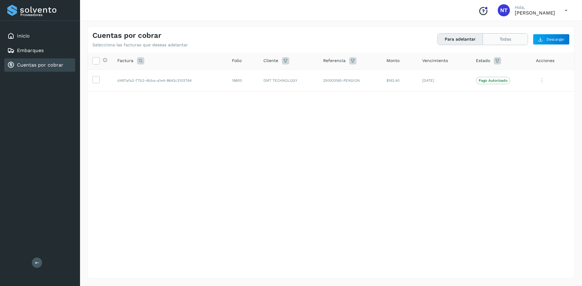  Describe the element at coordinates (551, 39) in the screenshot. I see `button: Descargar` at that location.